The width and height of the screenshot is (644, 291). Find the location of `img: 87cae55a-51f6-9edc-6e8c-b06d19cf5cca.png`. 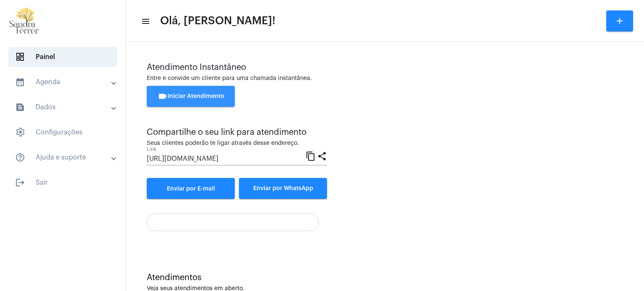

img: 87cae55a-51f6-9edc-6e8c-b06d19cf5cca.png is located at coordinates (24, 21).